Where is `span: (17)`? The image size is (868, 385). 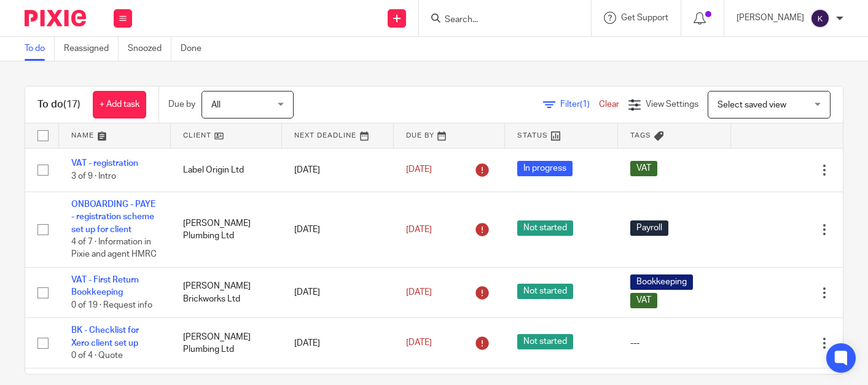
span: (17) is located at coordinates (72, 104).